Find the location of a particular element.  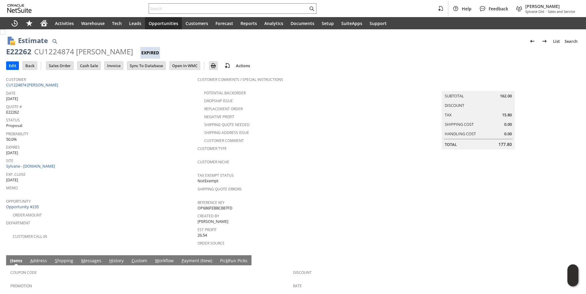

input: Back is located at coordinates (30, 66).